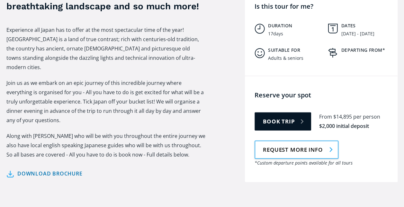  What do you see at coordinates (303, 163) in the screenshot?
I see `em: *Custom departure points available for all tours` at bounding box center [303, 163].